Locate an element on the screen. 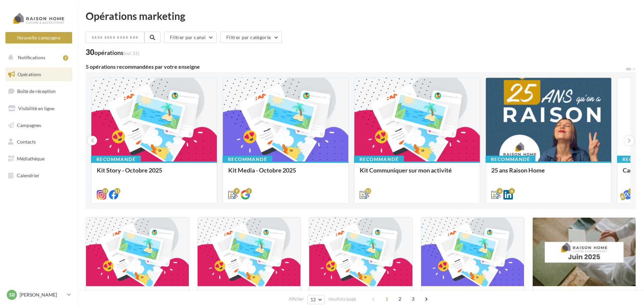 This screenshot has height=307, width=644. div: opérations is located at coordinates (117, 53).